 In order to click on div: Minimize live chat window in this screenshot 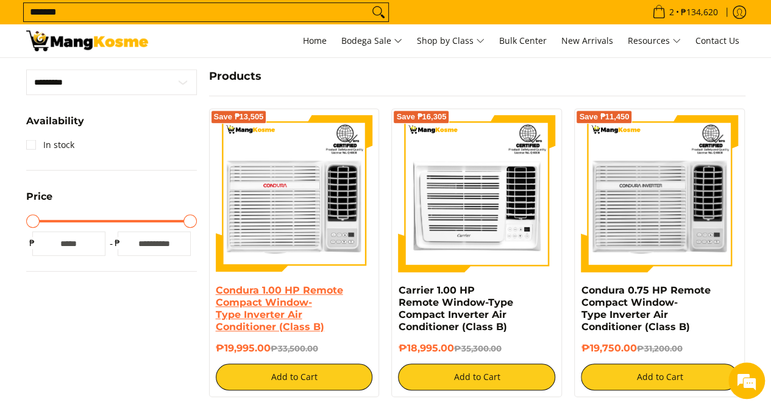, I will do `click(215, 21)`.